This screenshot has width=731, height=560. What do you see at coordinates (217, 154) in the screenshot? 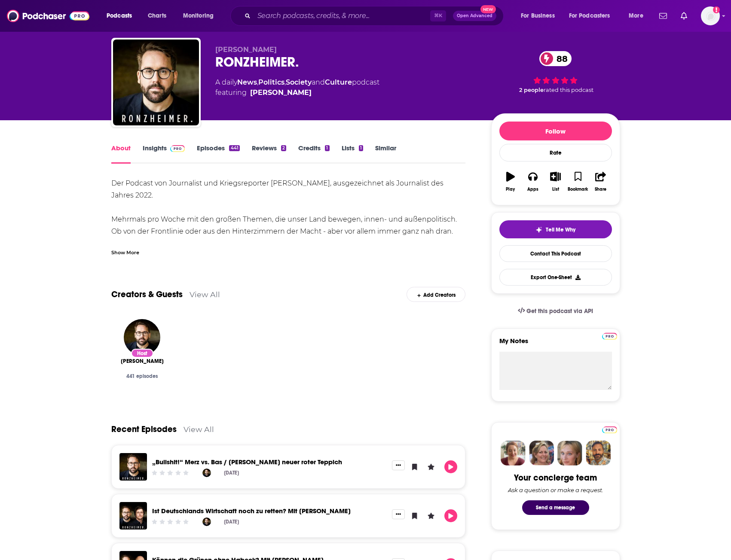
I see `a: Episodes441` at bounding box center [217, 154].